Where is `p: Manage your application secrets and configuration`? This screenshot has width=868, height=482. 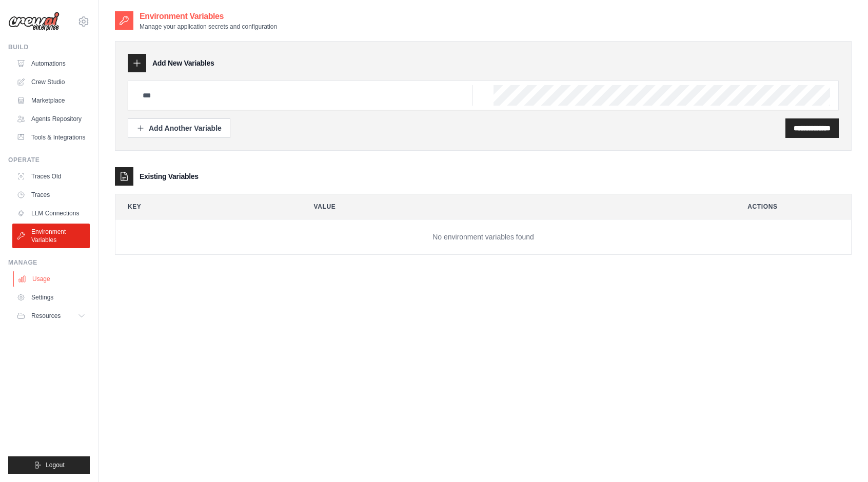 p: Manage your application secrets and configuration is located at coordinates (208, 27).